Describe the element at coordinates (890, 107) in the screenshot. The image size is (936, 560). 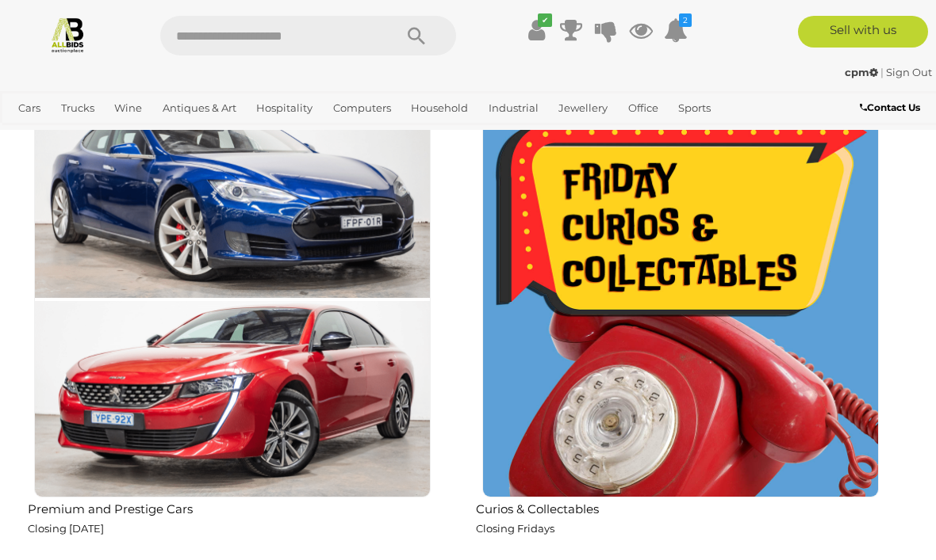
I see `b: Contact Us` at that location.